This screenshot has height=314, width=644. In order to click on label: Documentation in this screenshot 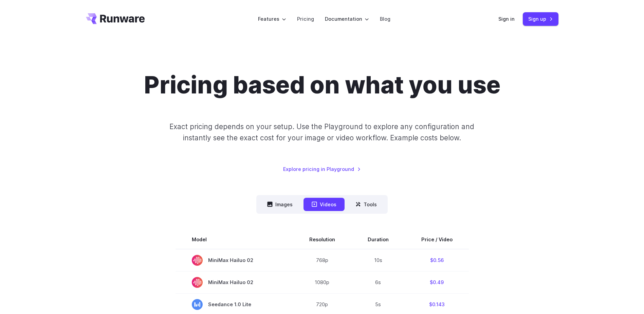, I will do `click(347, 18)`.